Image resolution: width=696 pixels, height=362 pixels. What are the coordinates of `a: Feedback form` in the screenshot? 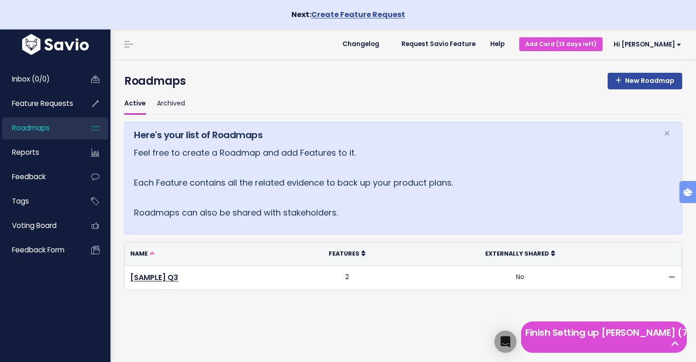 It's located at (39, 250).